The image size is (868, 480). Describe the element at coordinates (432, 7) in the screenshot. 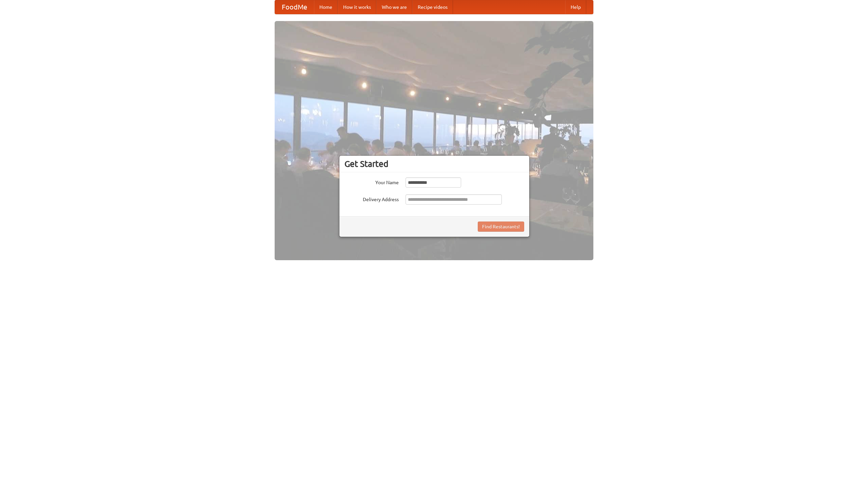

I see `a: Recipe videos` at that location.